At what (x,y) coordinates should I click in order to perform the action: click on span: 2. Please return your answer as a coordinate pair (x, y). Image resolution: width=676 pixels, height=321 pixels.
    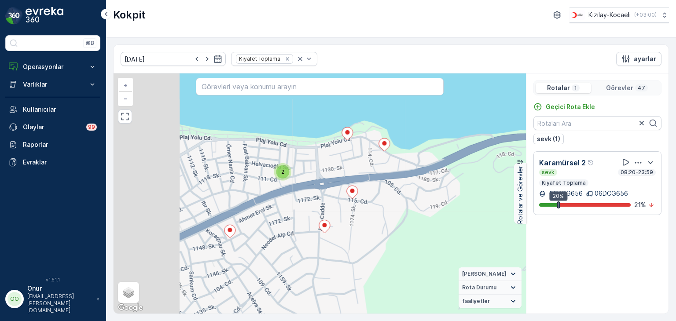
    Looking at the image, I should click on (283, 172).